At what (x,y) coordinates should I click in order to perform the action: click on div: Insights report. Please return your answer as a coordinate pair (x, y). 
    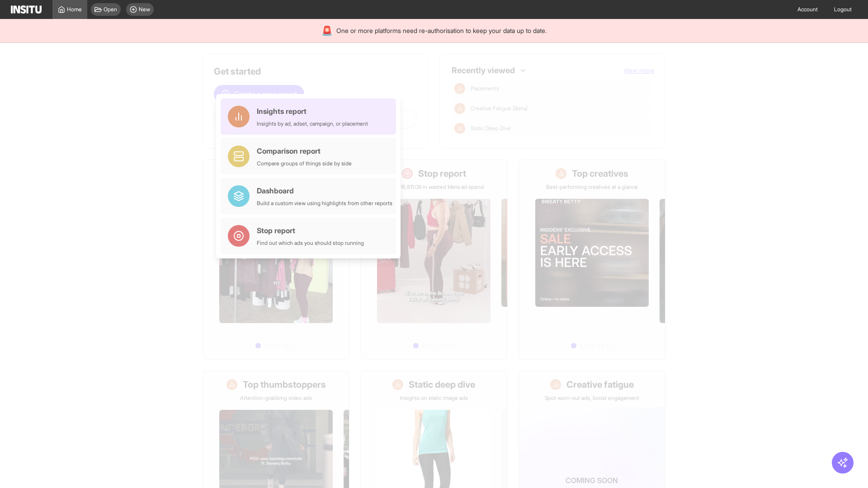
    Looking at the image, I should click on (313, 111).